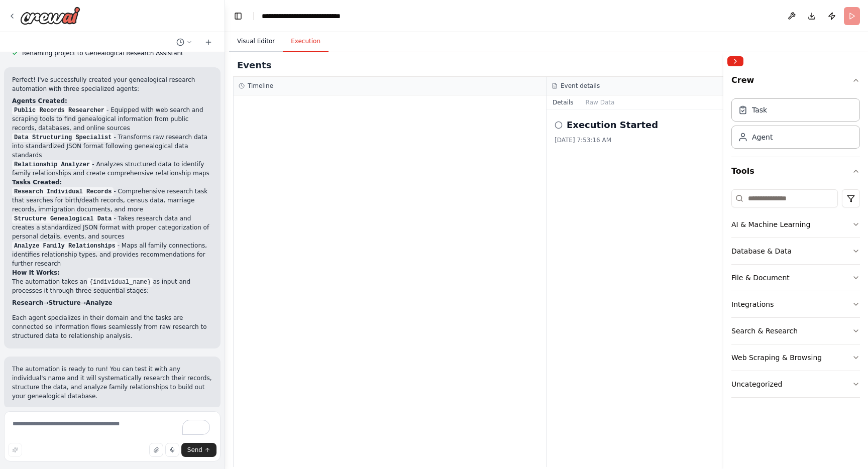 This screenshot has height=469, width=868. What do you see at coordinates (112, 169) in the screenshot?
I see `p: - Analyzes structured data to identify family relationships and create comprehensive relationship...` at bounding box center [112, 169].